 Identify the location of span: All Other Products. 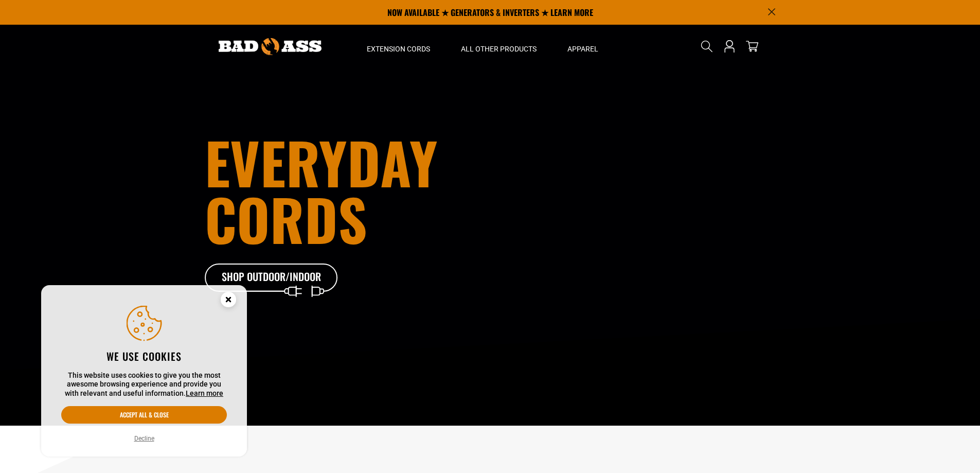
(498, 49).